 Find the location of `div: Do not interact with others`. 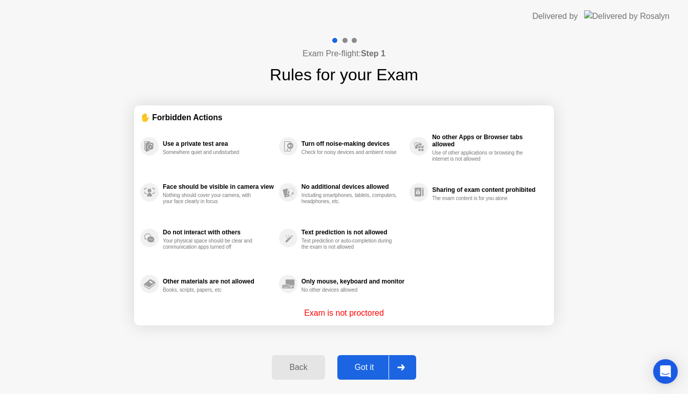

div: Do not interact with others is located at coordinates (218, 233).